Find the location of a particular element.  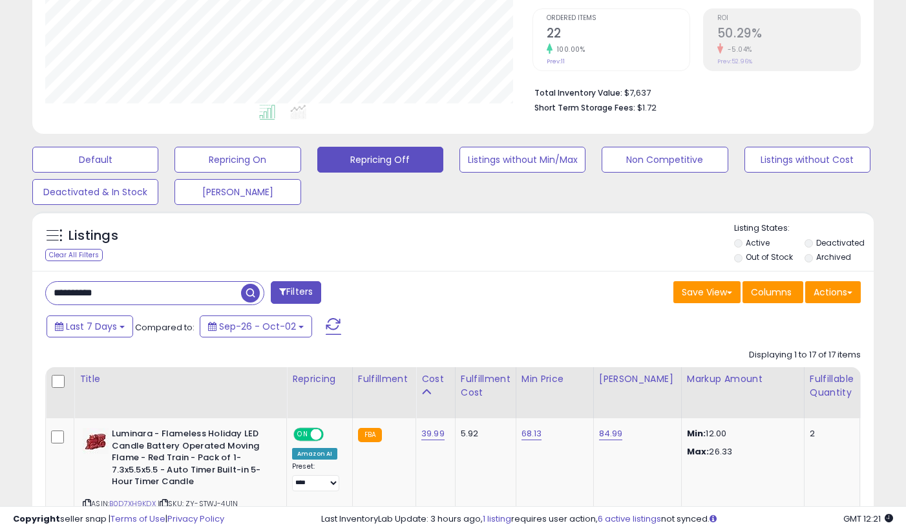

a: 68.13 is located at coordinates (532, 434).